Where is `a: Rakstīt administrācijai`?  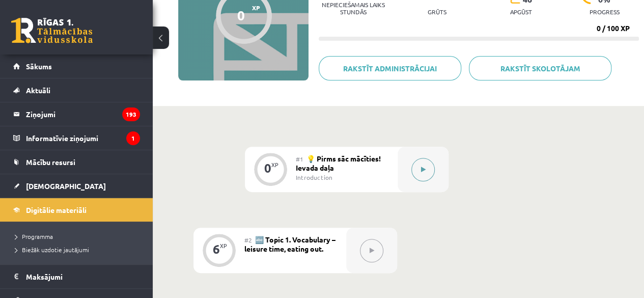
a: Rakstīt administrācijai is located at coordinates (390, 68).